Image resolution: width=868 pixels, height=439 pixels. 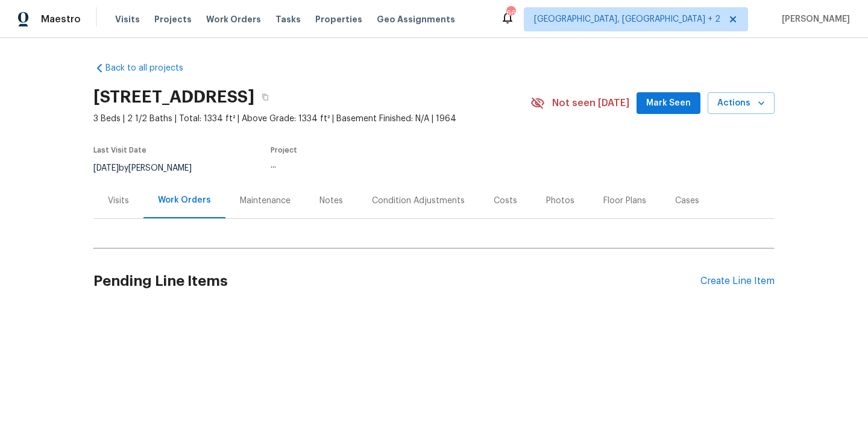 I want to click on span: Geo Assignments, so click(x=416, y=19).